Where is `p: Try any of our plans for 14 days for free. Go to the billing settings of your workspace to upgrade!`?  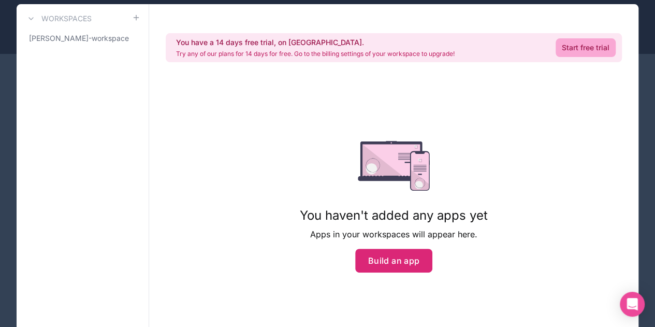
p: Try any of our plans for 14 days for free. Go to the billing settings of your workspace to upgrade! is located at coordinates (315, 54).